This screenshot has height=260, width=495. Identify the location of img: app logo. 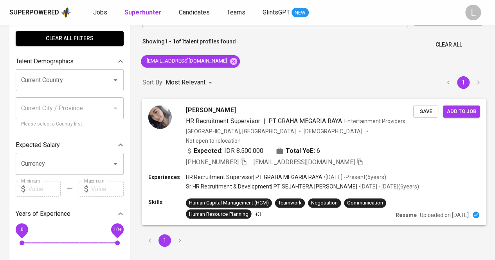
(66, 13).